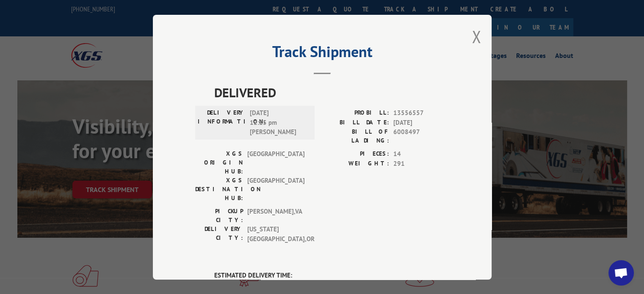 This screenshot has width=644, height=294. Describe the element at coordinates (331, 92) in the screenshot. I see `span: DELIVERED` at that location.